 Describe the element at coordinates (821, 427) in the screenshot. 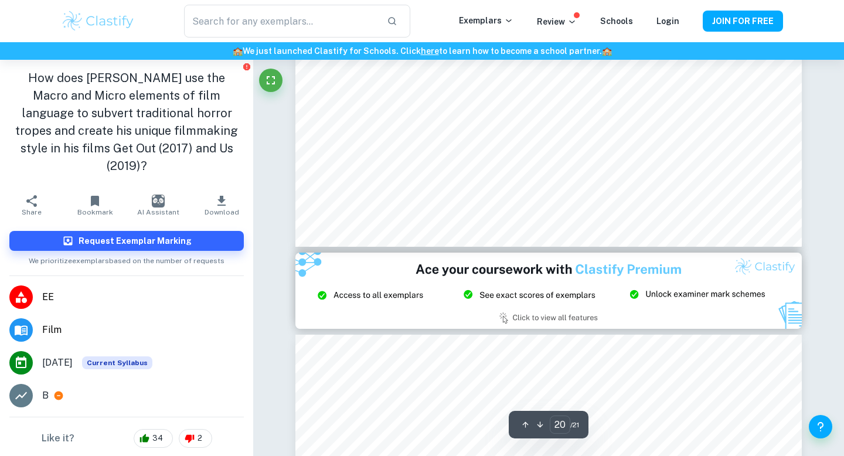

I see `button: Help and Feedback` at that location.